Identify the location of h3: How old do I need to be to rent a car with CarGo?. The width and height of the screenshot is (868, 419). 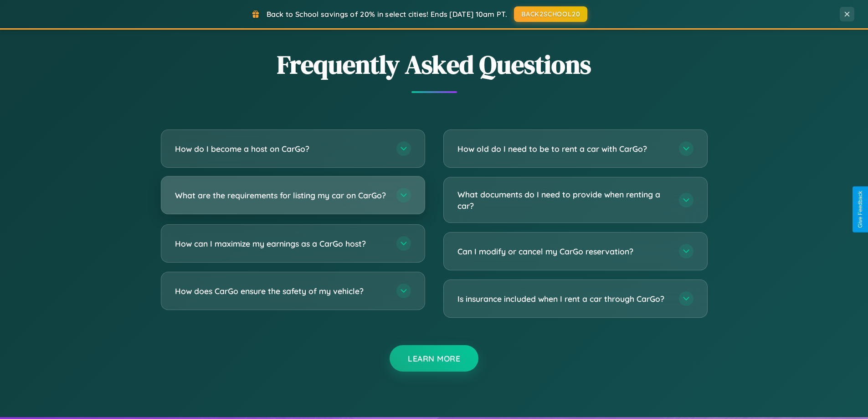
(563, 149).